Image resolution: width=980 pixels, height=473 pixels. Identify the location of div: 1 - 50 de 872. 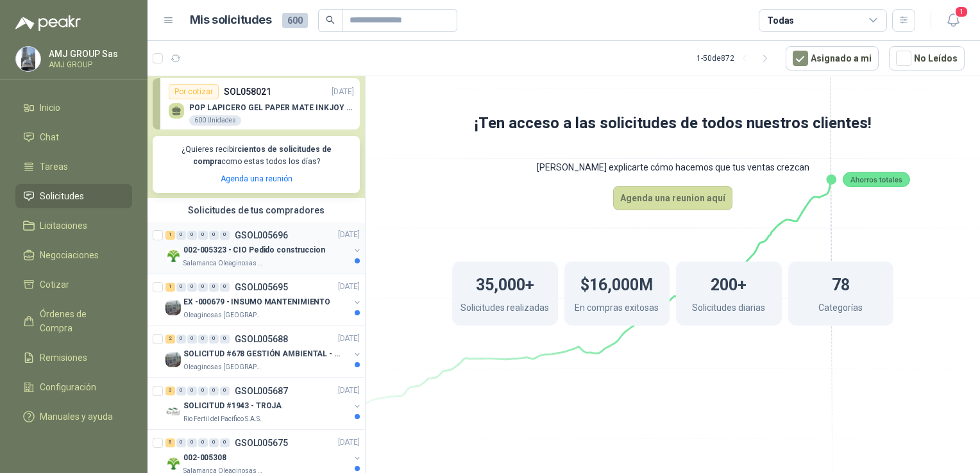
(735, 59).